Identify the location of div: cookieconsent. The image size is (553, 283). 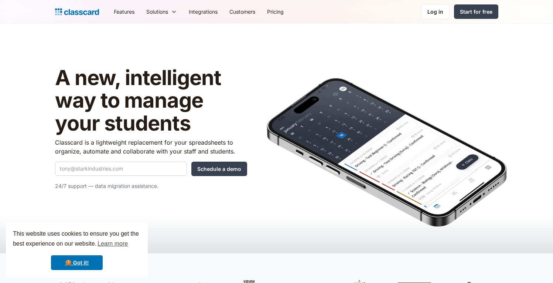
(77, 250).